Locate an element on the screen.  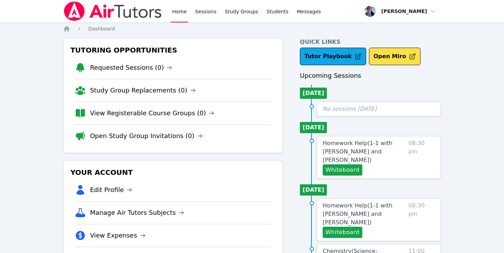
button: Open Miro is located at coordinates (394, 56).